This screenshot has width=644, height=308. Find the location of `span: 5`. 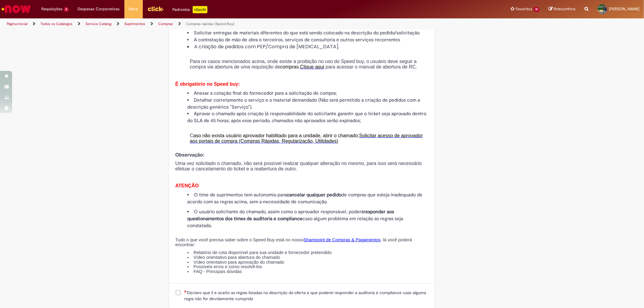

span: 5 is located at coordinates (66, 9).